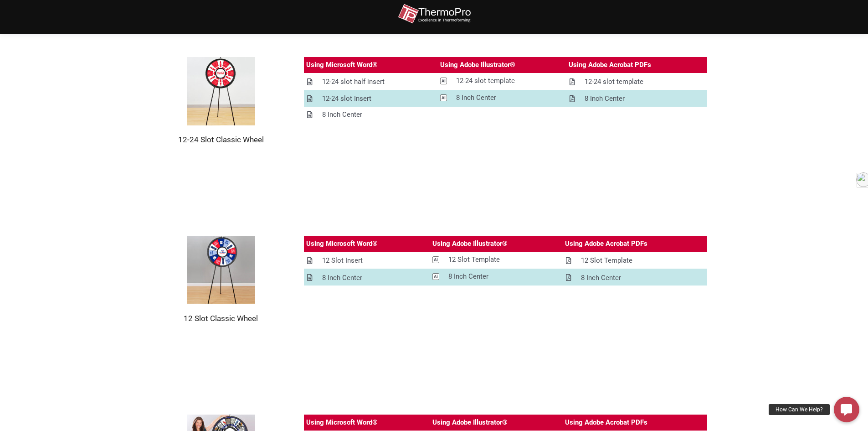  I want to click on img: thermopro-logo-non-iso, so click(434, 13).